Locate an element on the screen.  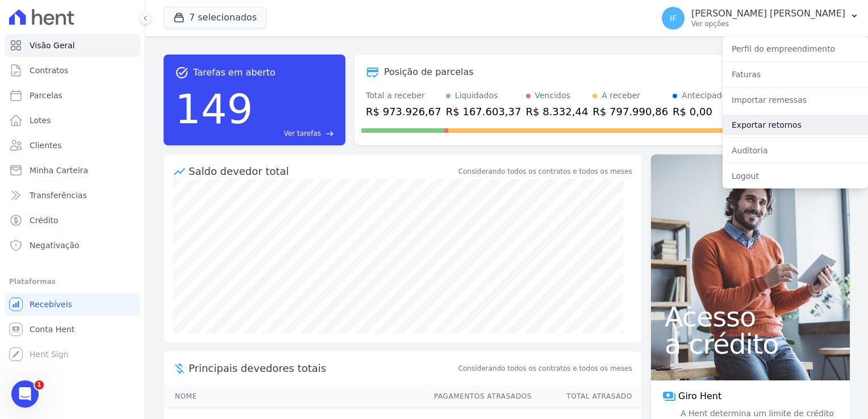
div: Saldo devedor total is located at coordinates (322, 171).